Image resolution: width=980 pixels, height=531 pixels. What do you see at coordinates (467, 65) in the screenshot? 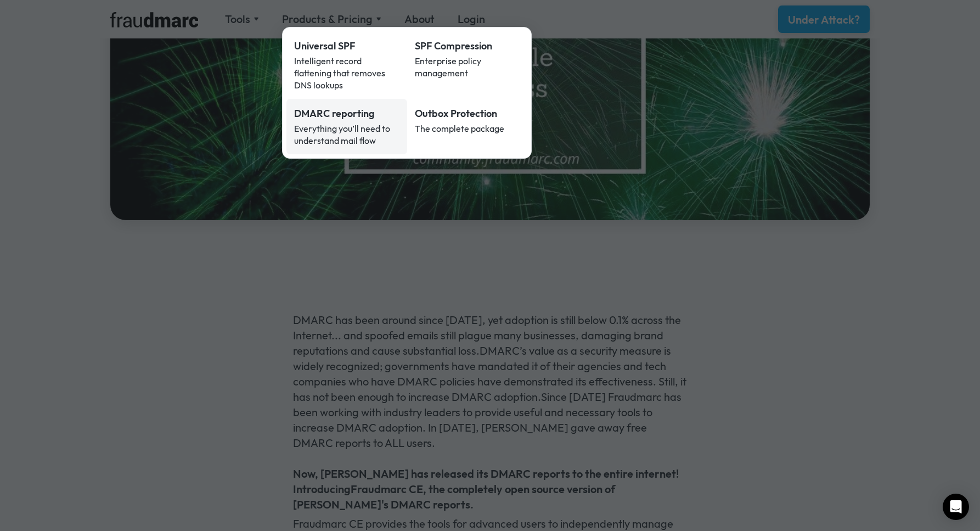
I see `a: SPF CompressionEnterprise policy management` at bounding box center [467, 65].